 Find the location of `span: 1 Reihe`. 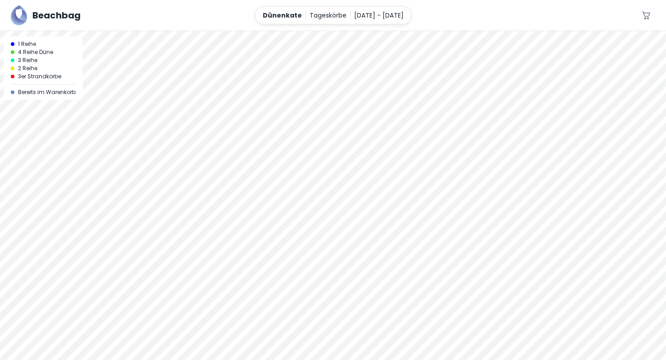

span: 1 Reihe is located at coordinates (27, 44).